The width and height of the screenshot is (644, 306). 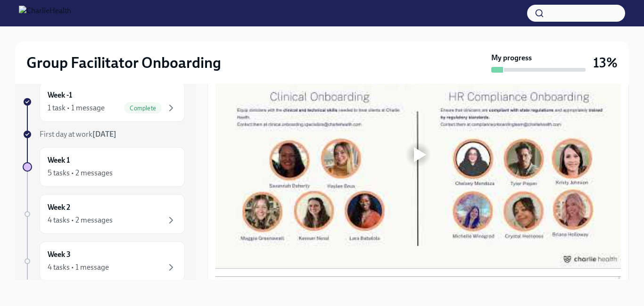 I want to click on span: First day at work, so click(x=78, y=134).